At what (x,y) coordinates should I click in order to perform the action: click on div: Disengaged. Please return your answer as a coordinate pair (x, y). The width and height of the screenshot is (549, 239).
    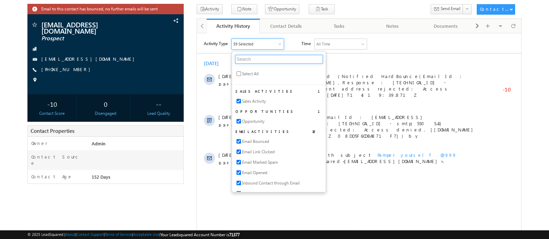
    Looking at the image, I should click on (105, 113).